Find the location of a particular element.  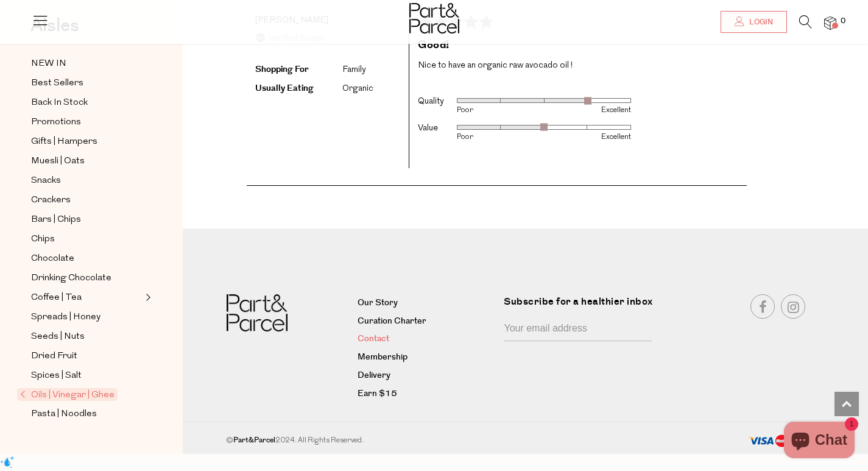

span: NEW IN is located at coordinates (49, 64).